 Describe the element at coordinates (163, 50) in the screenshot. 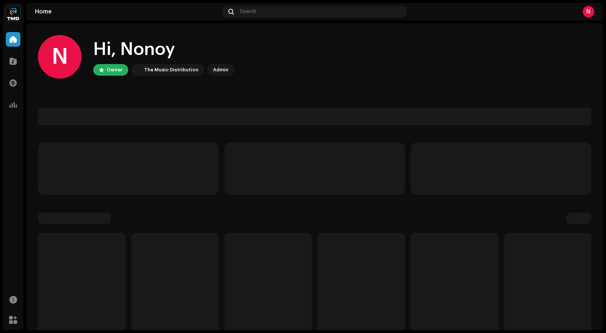

I see `div: Hi, Nonoy` at that location.